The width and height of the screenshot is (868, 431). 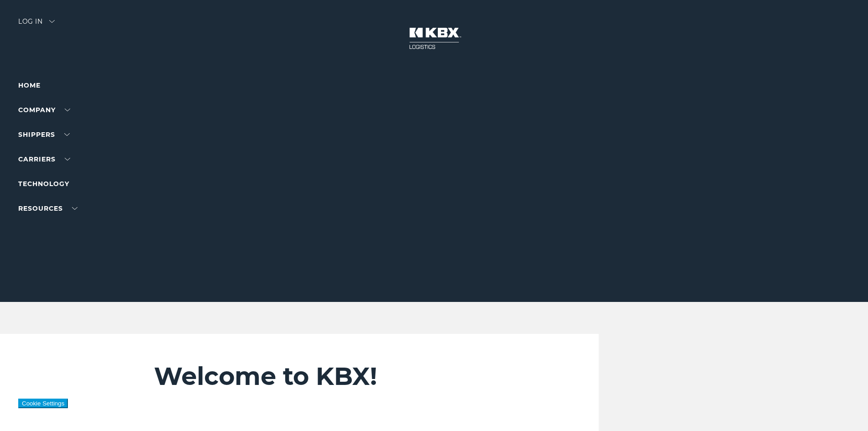 What do you see at coordinates (44, 184) in the screenshot?
I see `a: Technology` at bounding box center [44, 184].